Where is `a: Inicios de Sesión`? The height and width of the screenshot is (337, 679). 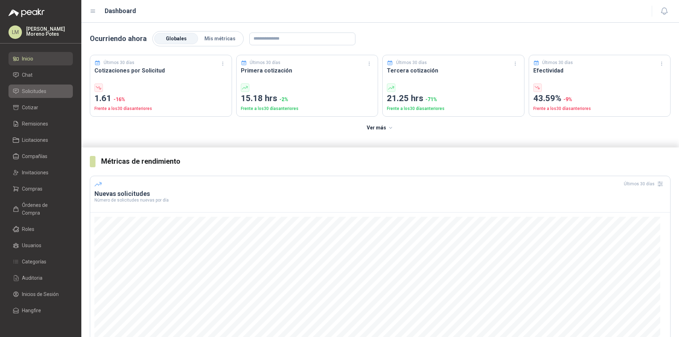 a: Inicios de Sesión is located at coordinates (41, 294).